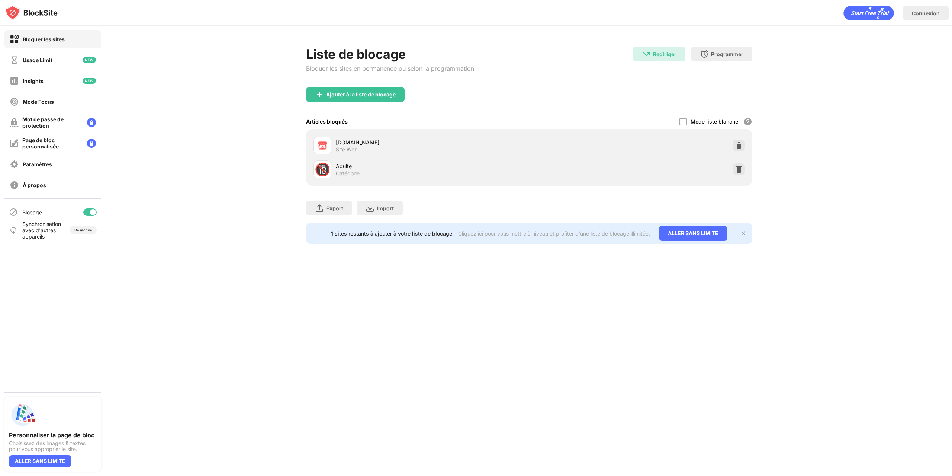 The width and height of the screenshot is (952, 476). What do you see at coordinates (38, 102) in the screenshot?
I see `div: Mode Focus` at bounding box center [38, 102].